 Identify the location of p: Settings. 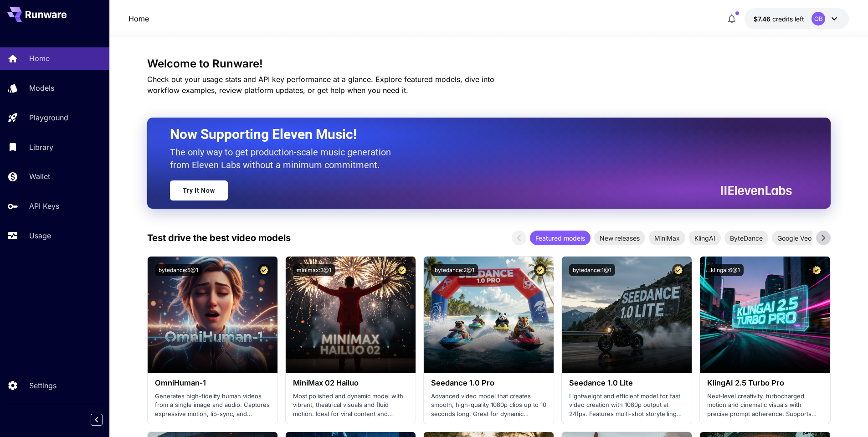
(43, 386).